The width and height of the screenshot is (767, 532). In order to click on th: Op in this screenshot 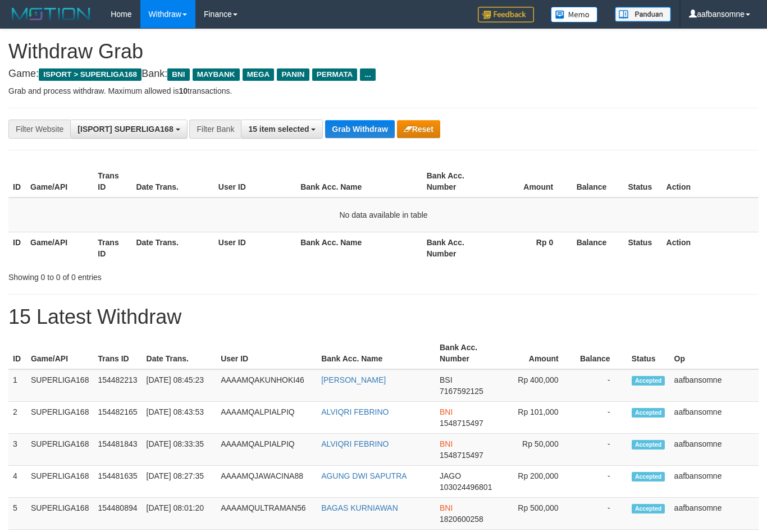, I will do `click(714, 353)`.